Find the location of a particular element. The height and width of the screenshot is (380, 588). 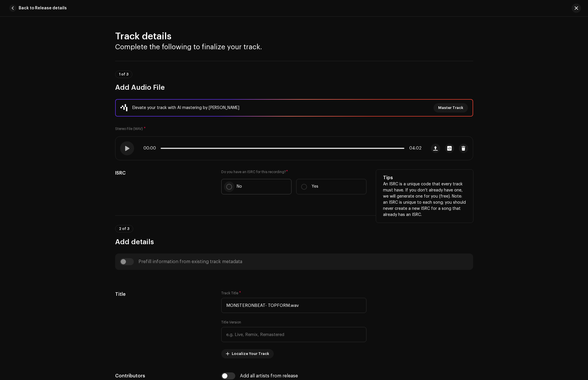

p: No is located at coordinates (239, 186).